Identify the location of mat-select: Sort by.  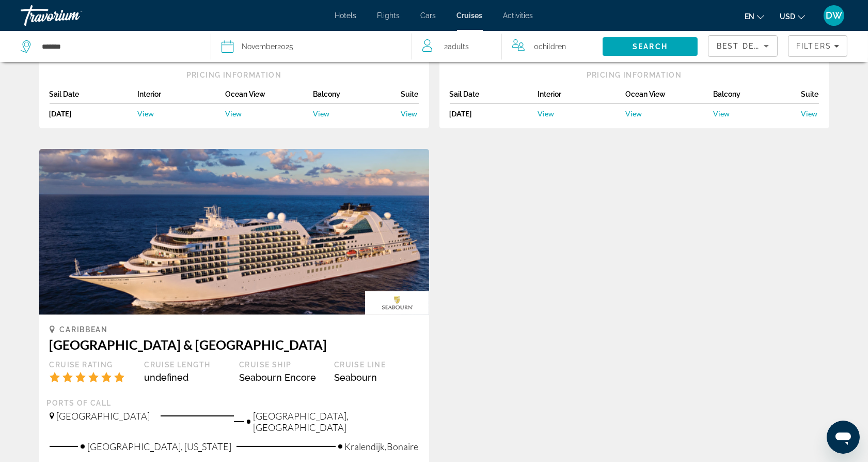
(743, 46).